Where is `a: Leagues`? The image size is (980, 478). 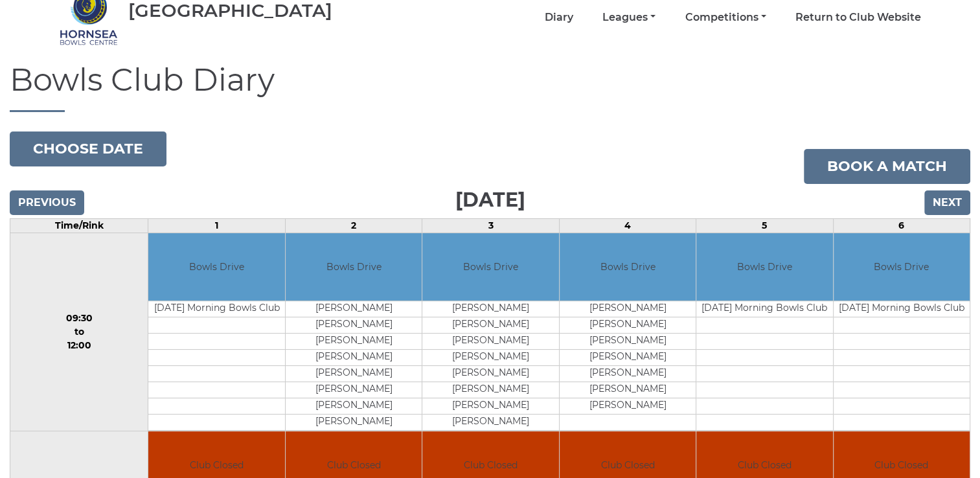
a: Leagues is located at coordinates (629, 17).